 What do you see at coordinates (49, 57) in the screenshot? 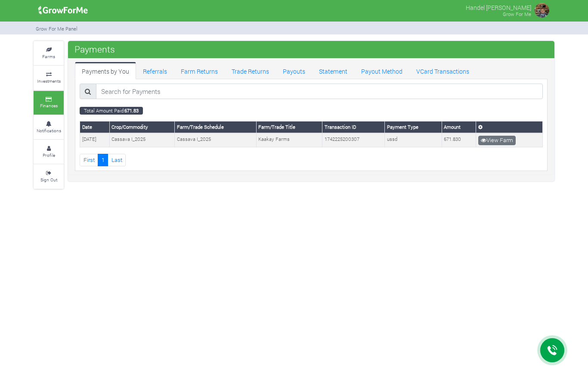
I see `small: Farms` at bounding box center [49, 57].